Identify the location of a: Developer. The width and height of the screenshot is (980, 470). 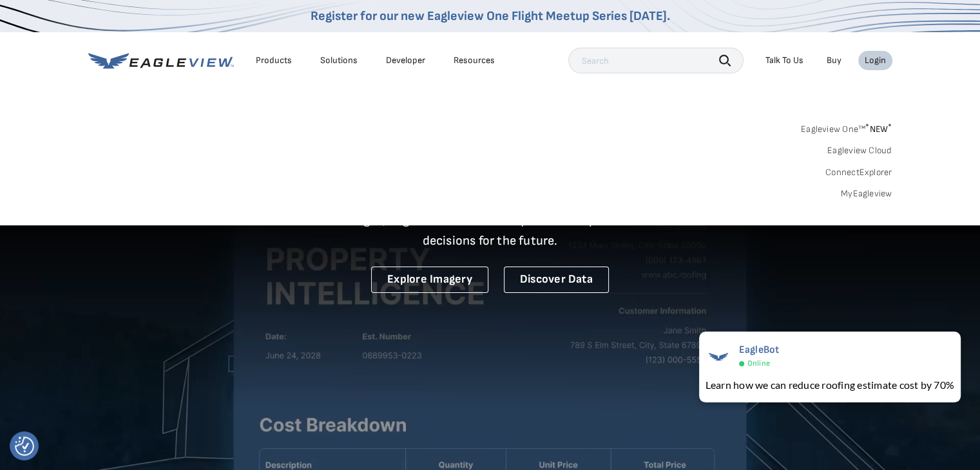
(405, 61).